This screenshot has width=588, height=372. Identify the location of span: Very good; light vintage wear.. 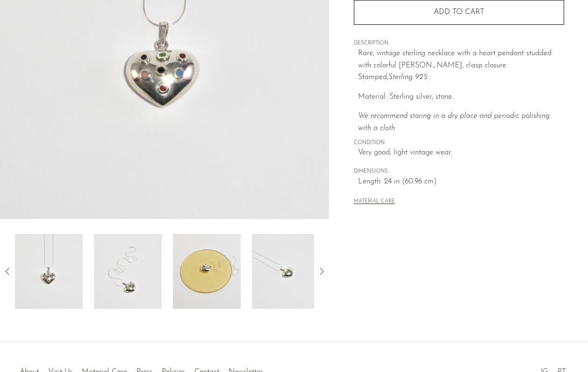
(461, 153).